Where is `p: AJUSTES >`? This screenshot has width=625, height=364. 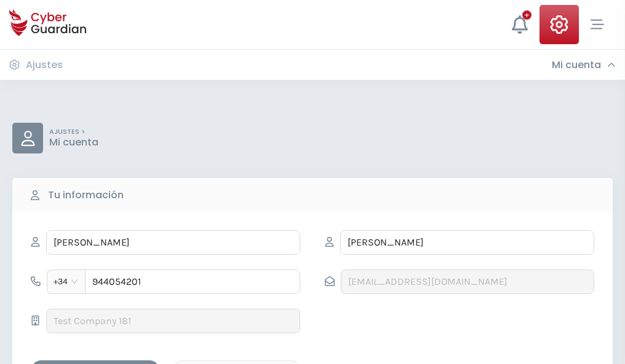
p: AJUSTES > is located at coordinates (74, 132).